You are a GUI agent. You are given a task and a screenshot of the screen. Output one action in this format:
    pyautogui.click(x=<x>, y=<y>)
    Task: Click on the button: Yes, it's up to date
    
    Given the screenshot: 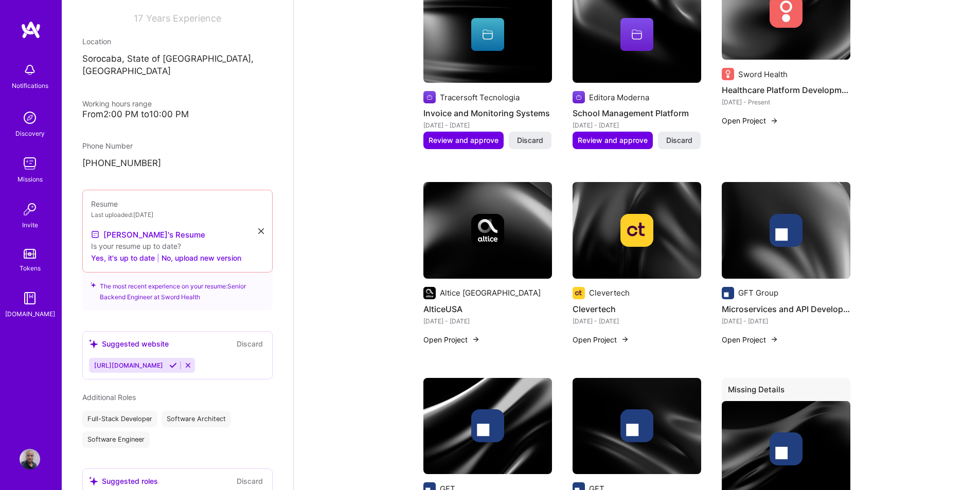 What is the action you would take?
    pyautogui.click(x=123, y=258)
    